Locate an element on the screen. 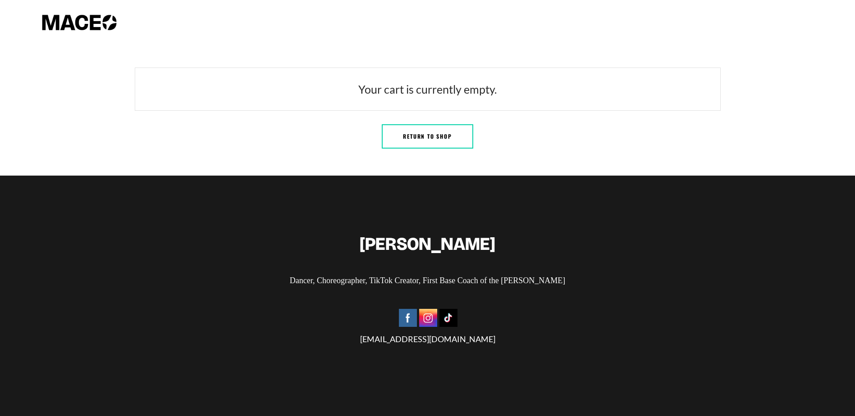 The image size is (855, 416). img: Tiktok is located at coordinates (448, 318).